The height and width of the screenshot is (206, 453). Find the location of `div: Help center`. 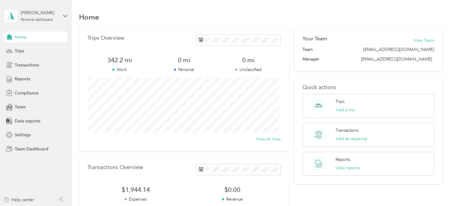

div: Help center is located at coordinates (19, 200).